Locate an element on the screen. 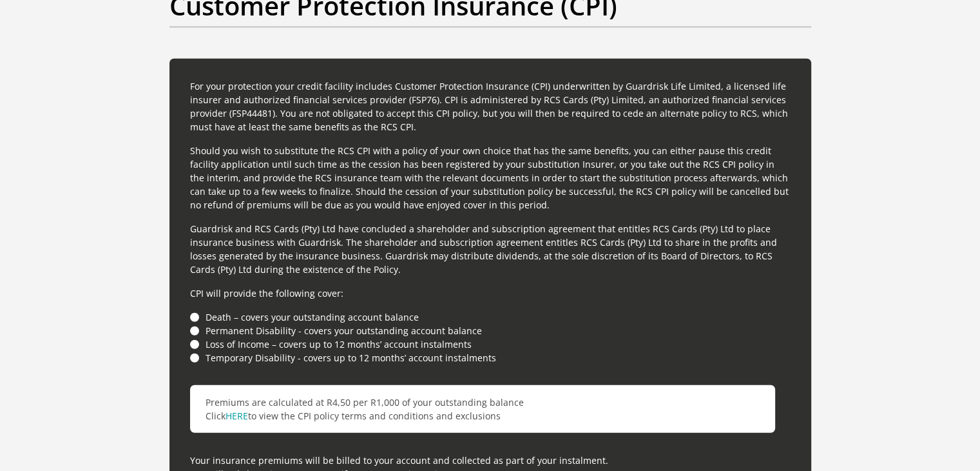  li: Permanent Disability - covers your outstanding account balance is located at coordinates (491, 330).